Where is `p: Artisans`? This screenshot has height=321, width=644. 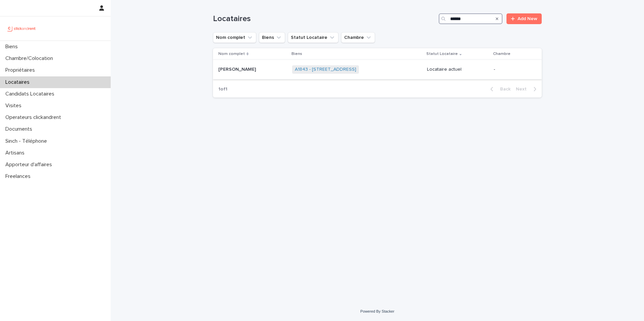 p: Artisans is located at coordinates (16, 153).